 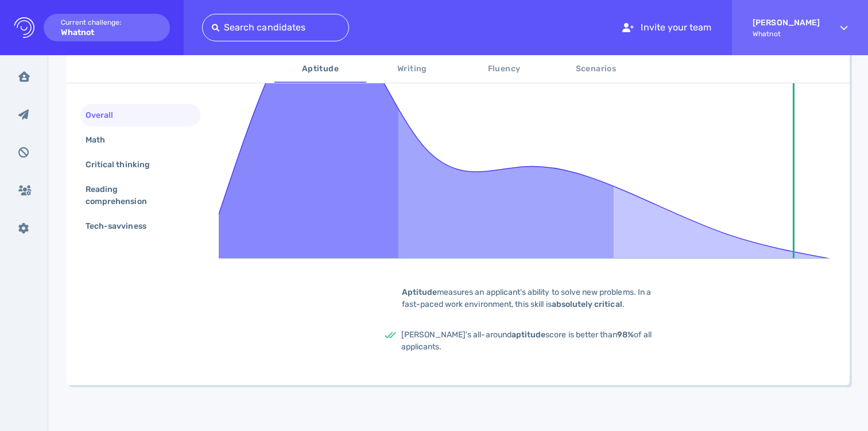 What do you see at coordinates (527, 298) in the screenshot?
I see `div: measures an applicant's ability to solve new problems. In a fast-paced work environment, this ski...` at bounding box center [527, 298].